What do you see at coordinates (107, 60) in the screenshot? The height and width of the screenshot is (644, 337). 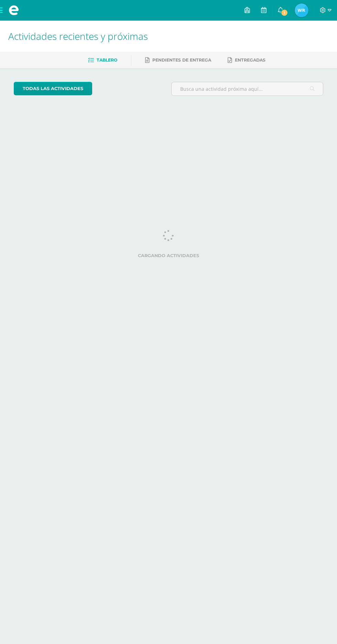 I see `span: Tablero` at bounding box center [107, 60].